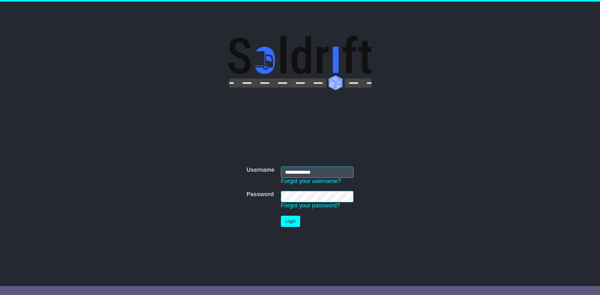 The width and height of the screenshot is (600, 295). What do you see at coordinates (311, 181) in the screenshot?
I see `a: Forgot your username?` at bounding box center [311, 181].